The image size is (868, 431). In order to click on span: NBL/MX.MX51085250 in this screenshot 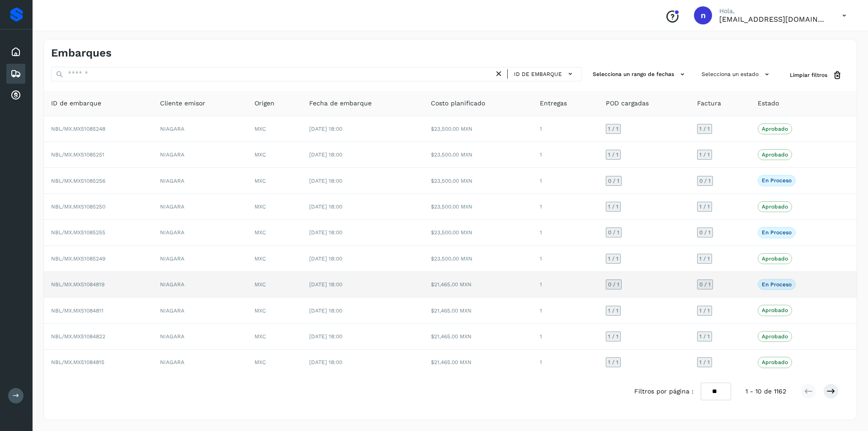, I will do `click(78, 207)`.